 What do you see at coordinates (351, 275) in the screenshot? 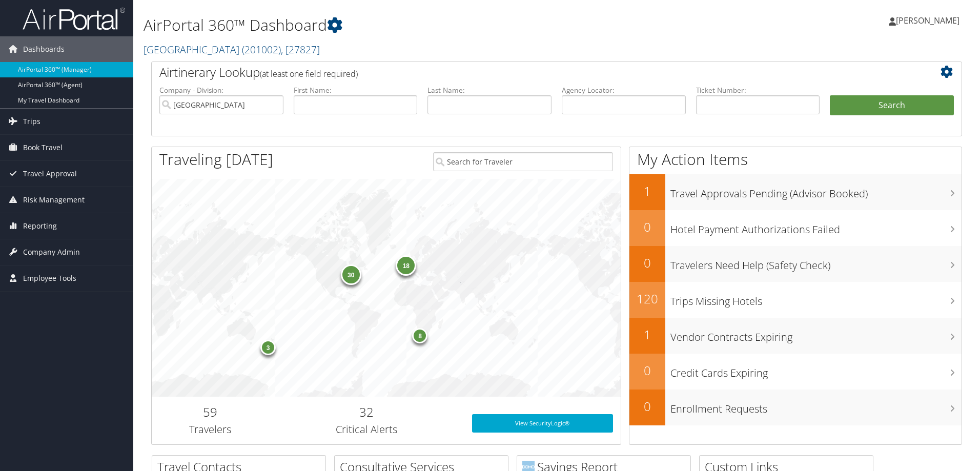
I see `div: 30` at bounding box center [351, 275].